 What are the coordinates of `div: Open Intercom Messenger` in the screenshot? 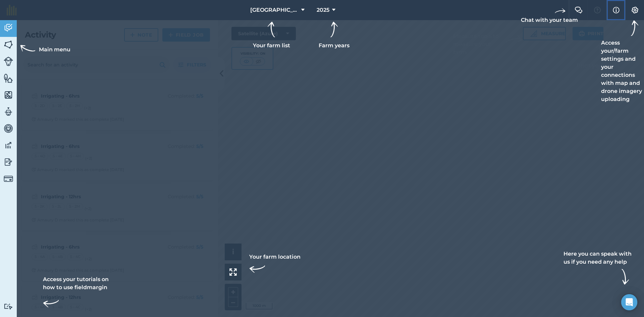 It's located at (630, 302).